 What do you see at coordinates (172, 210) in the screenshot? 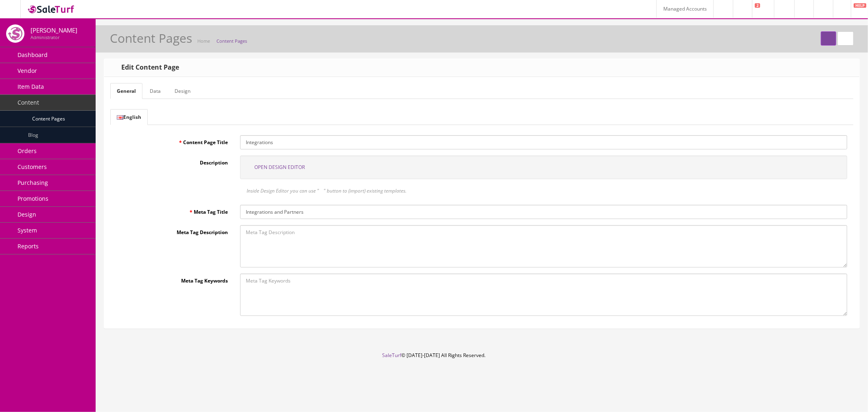
I see `label: Meta Tag Title` at bounding box center [172, 210].